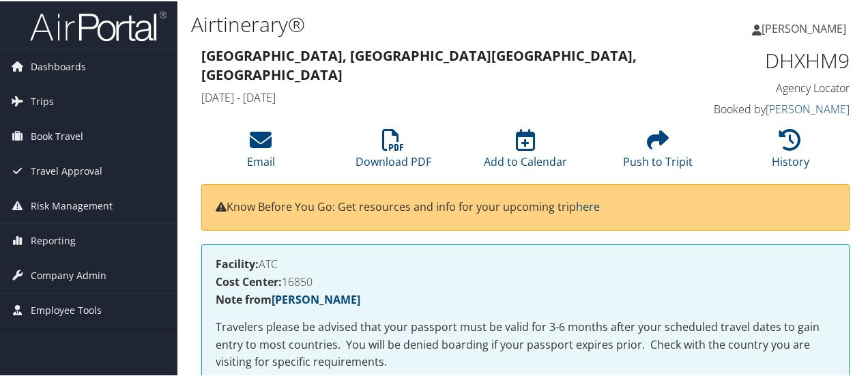 This screenshot has height=376, width=868. What do you see at coordinates (66, 309) in the screenshot?
I see `span: Employee Tools` at bounding box center [66, 309].